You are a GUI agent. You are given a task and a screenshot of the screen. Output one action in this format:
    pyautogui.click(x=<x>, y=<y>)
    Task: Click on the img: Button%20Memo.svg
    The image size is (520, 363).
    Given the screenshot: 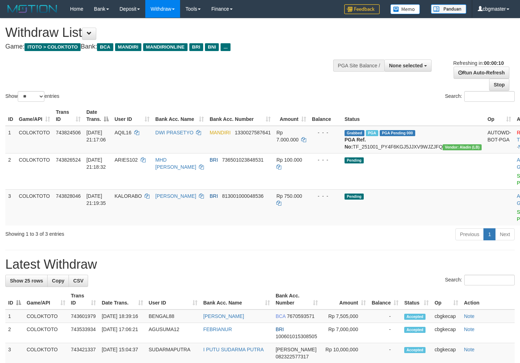 What is the action you would take?
    pyautogui.click(x=405, y=9)
    